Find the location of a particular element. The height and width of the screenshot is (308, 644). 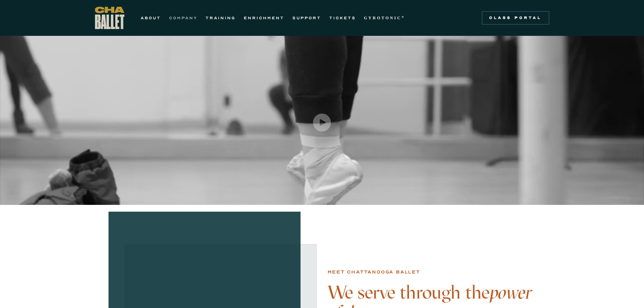

a: ENRICHMENT is located at coordinates (264, 18).